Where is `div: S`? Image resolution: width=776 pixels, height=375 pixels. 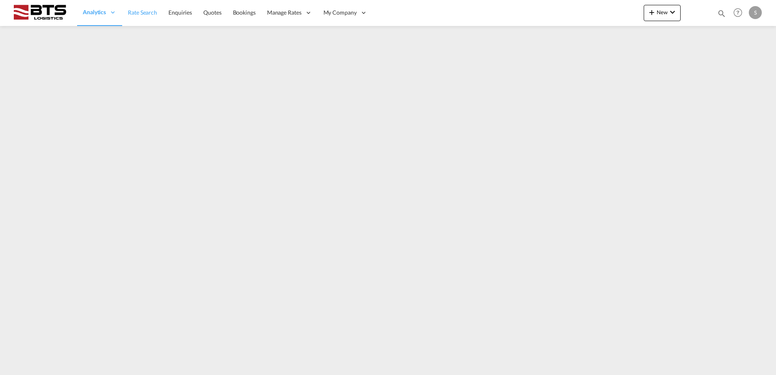 div: S is located at coordinates (755, 13).